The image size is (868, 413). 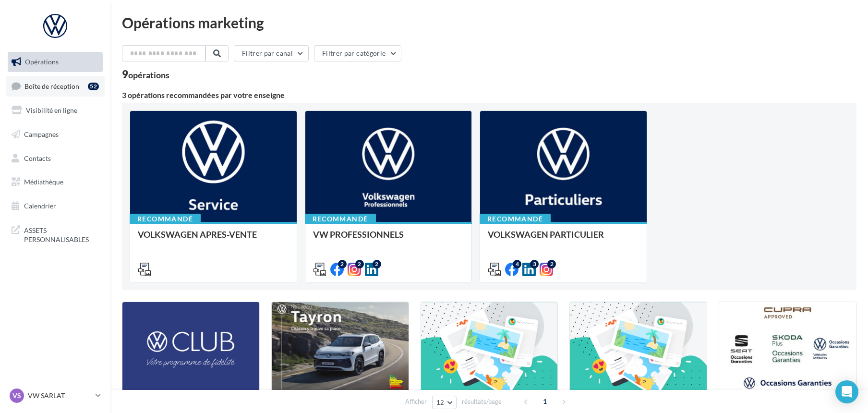 What do you see at coordinates (197, 234) in the screenshot?
I see `span: VOLKSWAGEN APRES-VENTE` at bounding box center [197, 234].